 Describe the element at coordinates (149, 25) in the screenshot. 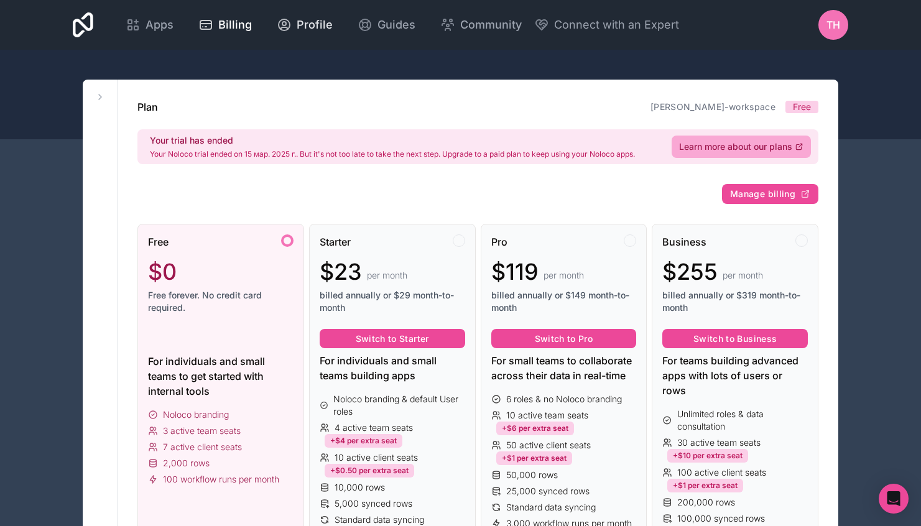

I see `a: Apps` at that location.